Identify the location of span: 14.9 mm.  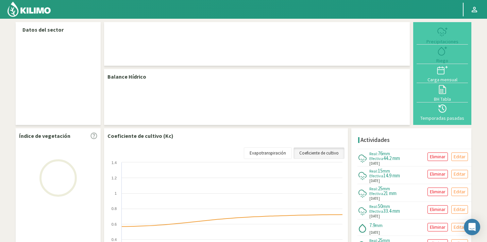
(391, 175).